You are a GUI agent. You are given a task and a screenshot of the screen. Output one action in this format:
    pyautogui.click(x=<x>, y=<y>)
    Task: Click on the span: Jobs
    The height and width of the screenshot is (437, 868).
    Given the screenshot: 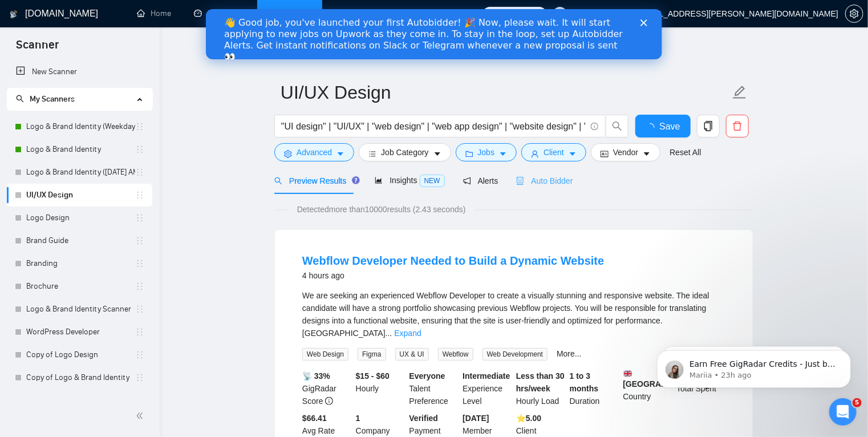 What is the action you would take?
    pyautogui.click(x=486, y=152)
    